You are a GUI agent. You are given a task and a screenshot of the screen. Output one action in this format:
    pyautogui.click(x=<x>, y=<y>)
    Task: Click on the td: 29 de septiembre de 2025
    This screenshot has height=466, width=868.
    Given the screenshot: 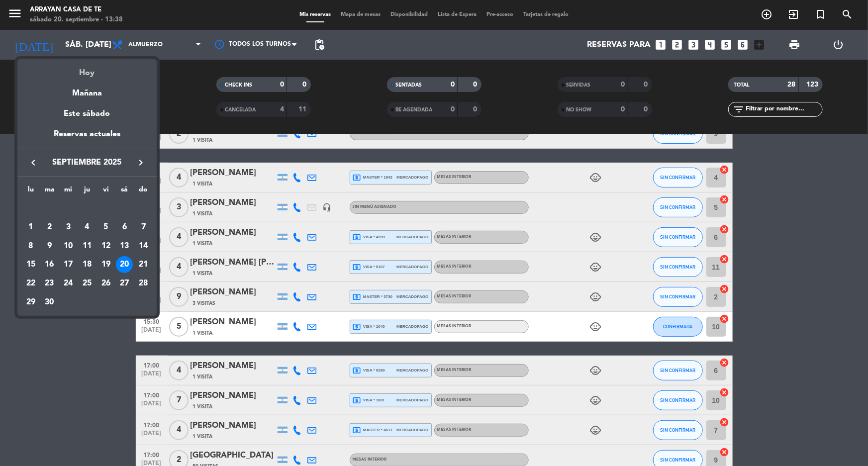 What is the action you would take?
    pyautogui.click(x=31, y=303)
    